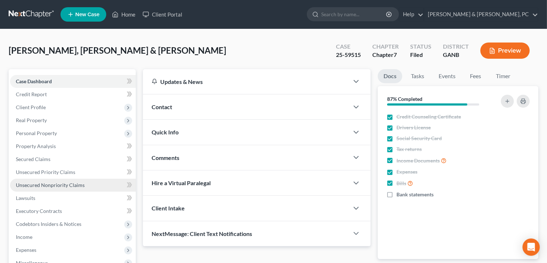 This screenshot has height=263, width=547. I want to click on a: Home, so click(124, 14).